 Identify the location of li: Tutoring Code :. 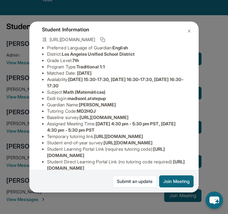
(117, 111).